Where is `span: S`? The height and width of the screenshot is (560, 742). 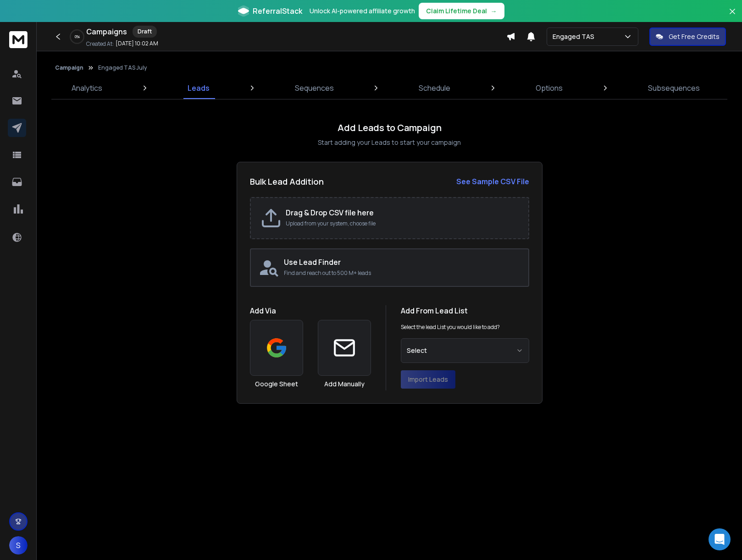
span: S is located at coordinates (19, 546).